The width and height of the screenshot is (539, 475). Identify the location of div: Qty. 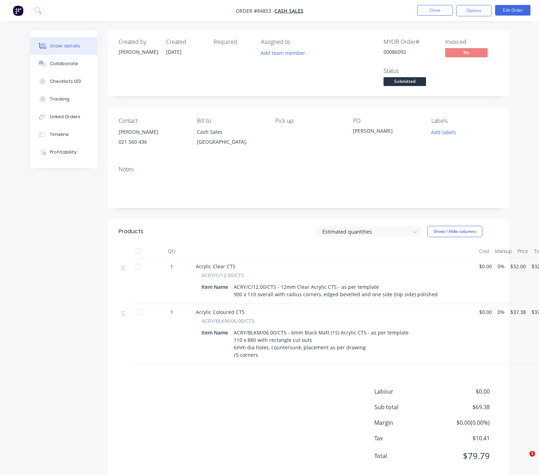
(172, 251).